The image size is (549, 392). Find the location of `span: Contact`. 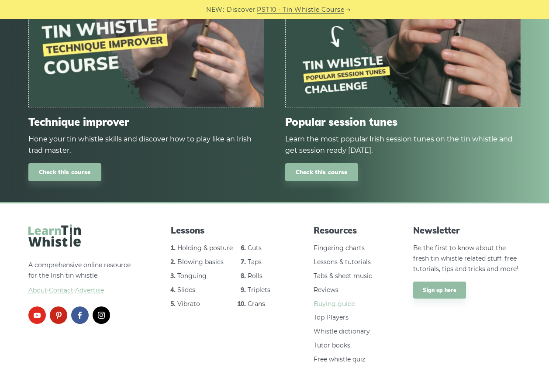

span: Contact is located at coordinates (61, 290).